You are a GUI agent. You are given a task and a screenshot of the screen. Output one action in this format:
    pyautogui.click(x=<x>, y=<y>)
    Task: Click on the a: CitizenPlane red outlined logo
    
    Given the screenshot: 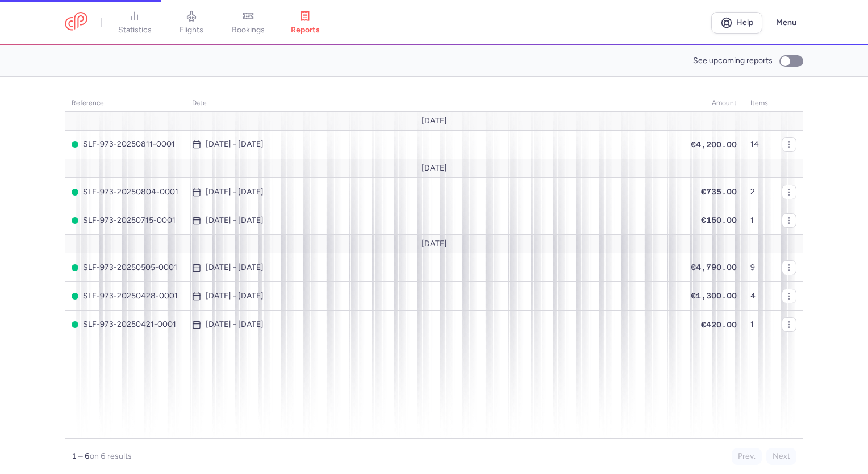 What is the action you would take?
    pyautogui.click(x=76, y=22)
    